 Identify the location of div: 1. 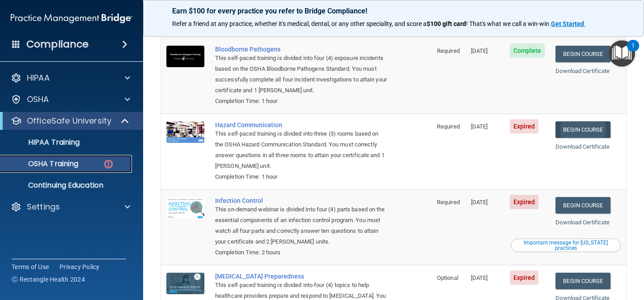
(633, 52).